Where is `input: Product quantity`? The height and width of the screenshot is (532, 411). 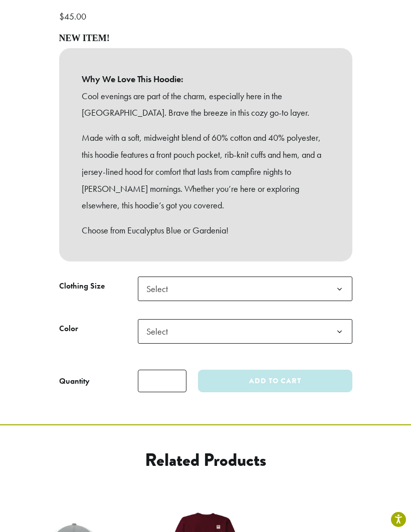 input: Product quantity is located at coordinates (163, 381).